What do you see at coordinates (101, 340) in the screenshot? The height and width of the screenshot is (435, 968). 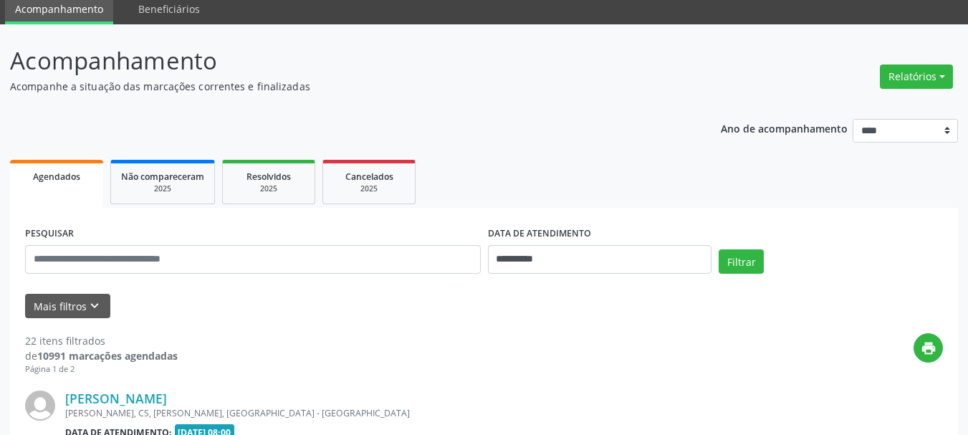 I see `div: 22 itens filtrados` at bounding box center [101, 340].